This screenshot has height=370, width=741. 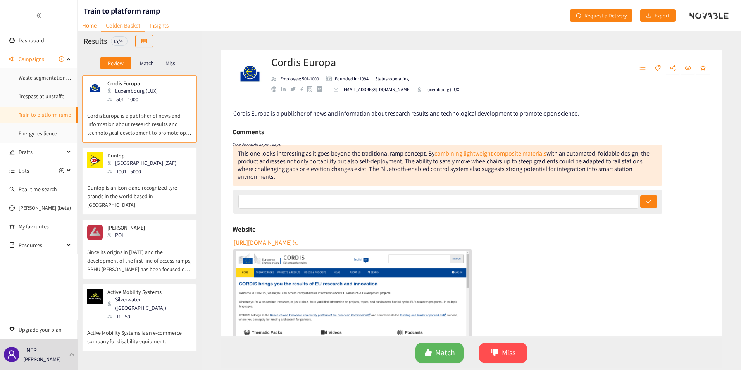 I want to click on span: double-left, so click(x=39, y=16).